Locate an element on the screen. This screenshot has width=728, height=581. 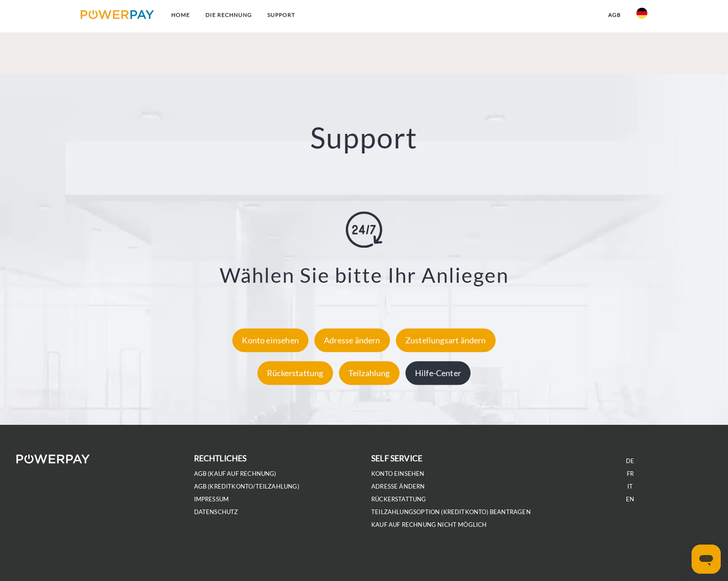
img: de is located at coordinates (642, 13).